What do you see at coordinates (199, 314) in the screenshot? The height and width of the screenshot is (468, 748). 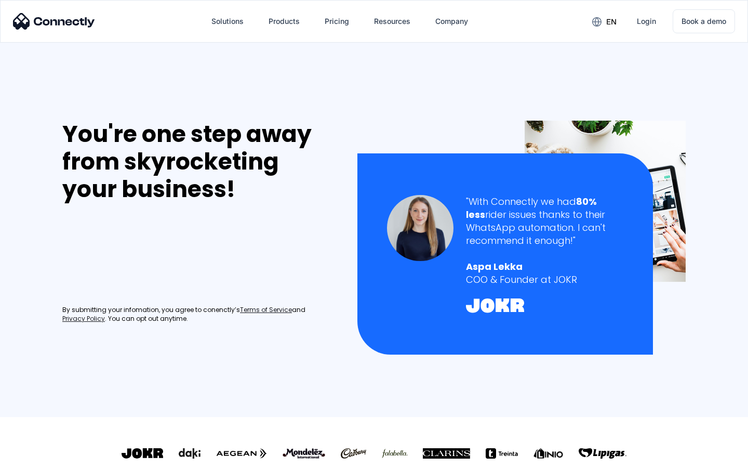 I see `div: By submitting your infomation, you agree to conenctly’s and . You can opt out anytime.` at bounding box center [199, 314].